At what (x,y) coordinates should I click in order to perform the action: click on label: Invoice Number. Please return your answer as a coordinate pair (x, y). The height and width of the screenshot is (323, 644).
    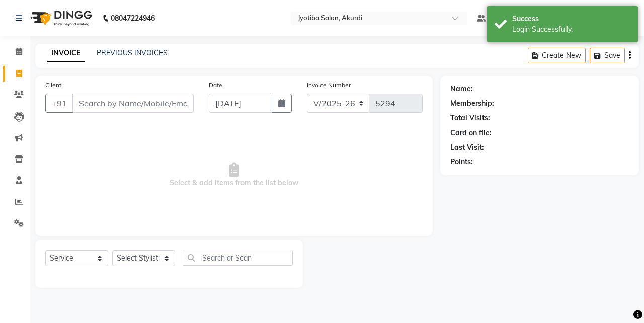
    Looking at the image, I should click on (329, 85).